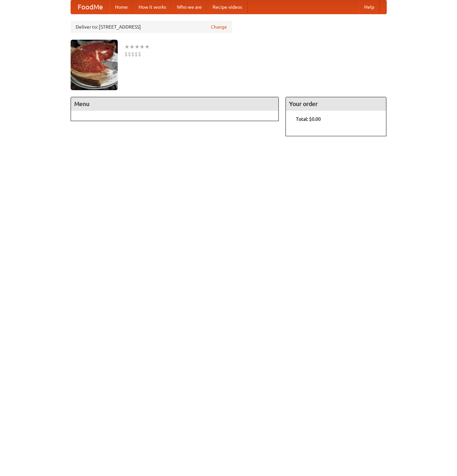 The width and height of the screenshot is (457, 476). I want to click on a: Who we are, so click(189, 7).